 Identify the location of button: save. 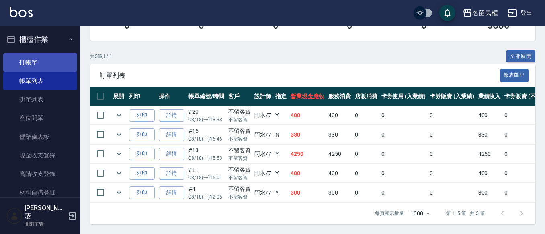
(448, 13).